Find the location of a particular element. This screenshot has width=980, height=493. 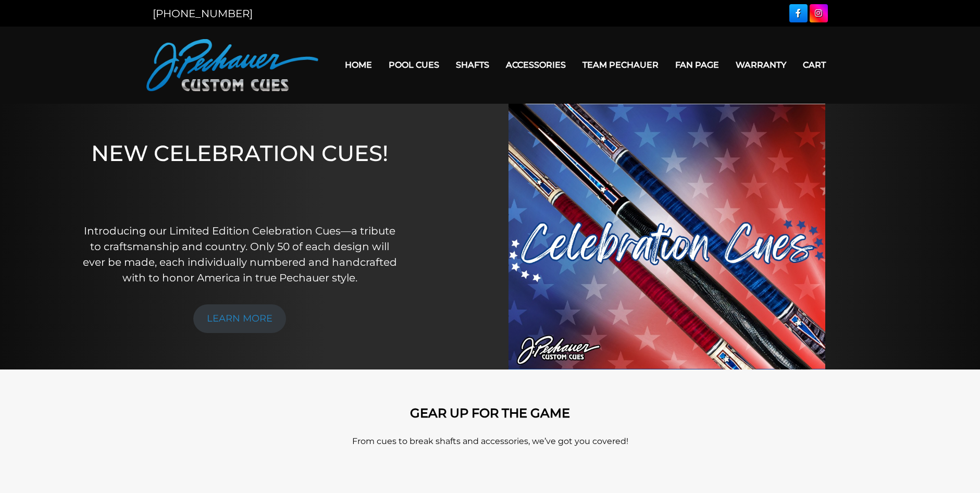

a: LEARN MORE is located at coordinates (239, 319).